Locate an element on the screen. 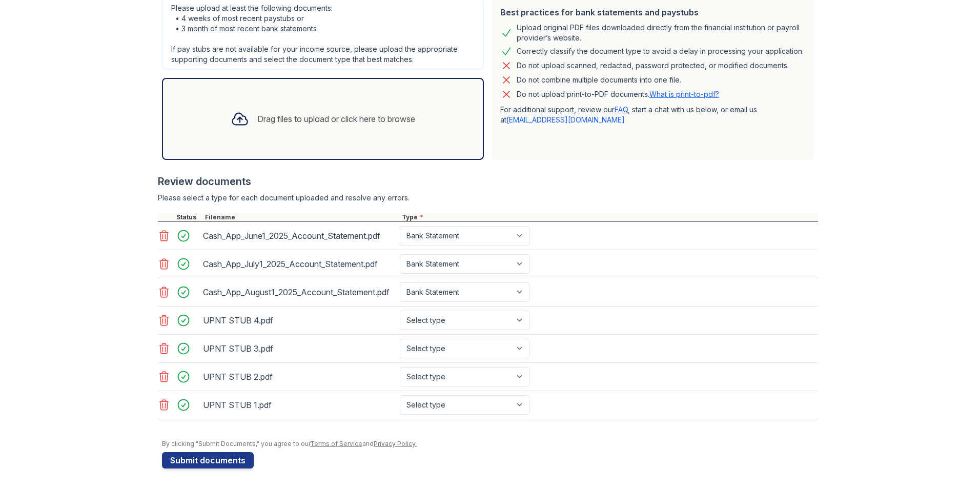 The image size is (980, 489). div: Review documents is located at coordinates (488, 181).